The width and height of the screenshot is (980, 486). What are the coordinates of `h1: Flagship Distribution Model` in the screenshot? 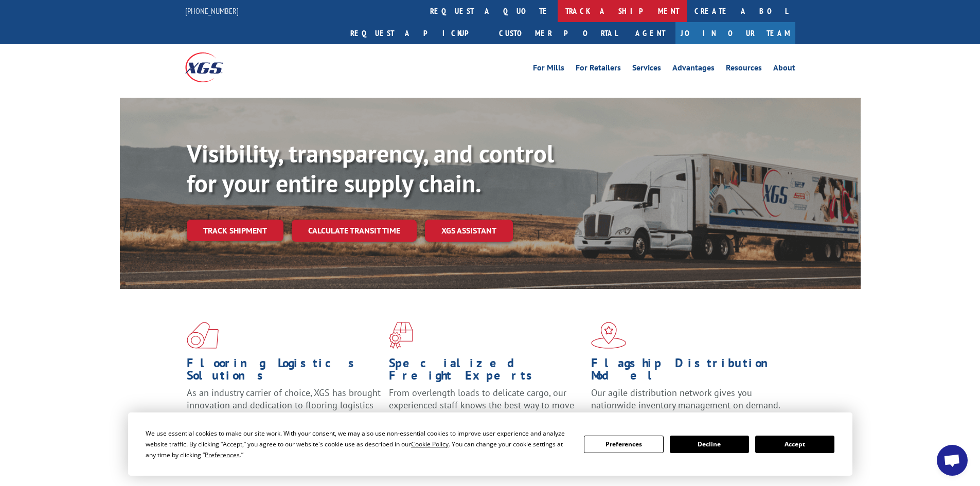 It's located at (688, 372).